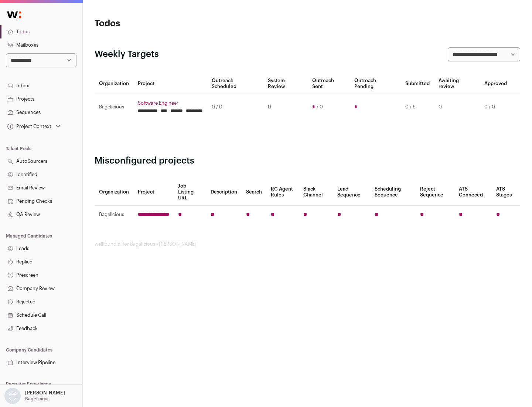 The image size is (532, 407). I want to click on img: nopic.png, so click(13, 396).